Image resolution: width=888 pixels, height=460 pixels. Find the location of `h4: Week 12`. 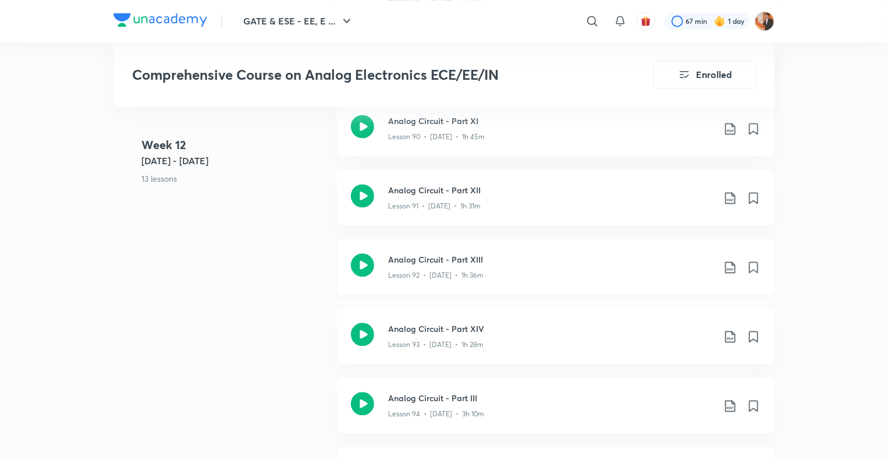

h4: Week 12 is located at coordinates (234, 145).